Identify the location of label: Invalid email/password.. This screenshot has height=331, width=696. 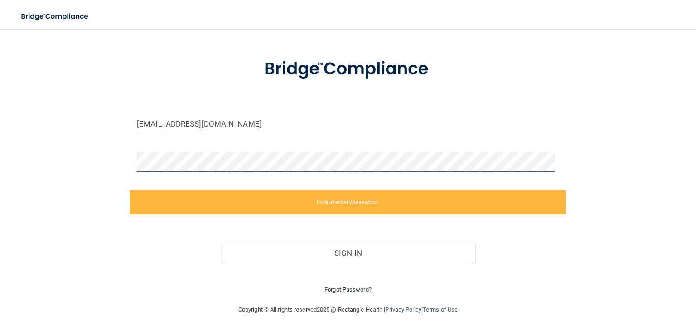
(348, 202).